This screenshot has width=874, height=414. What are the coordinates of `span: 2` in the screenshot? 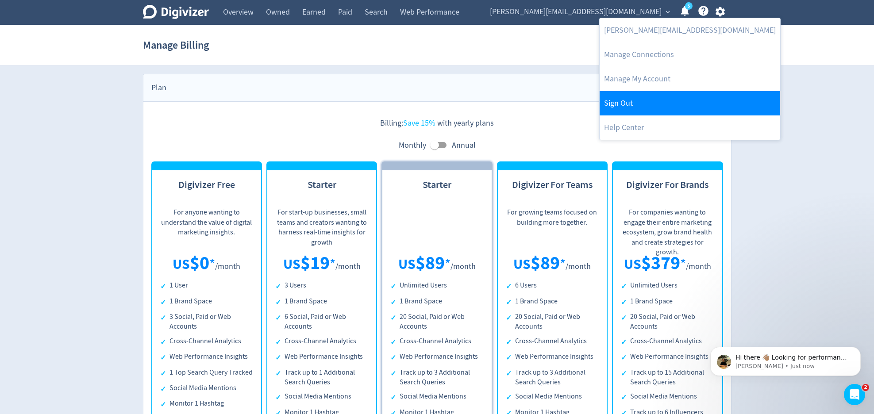 It's located at (866, 388).